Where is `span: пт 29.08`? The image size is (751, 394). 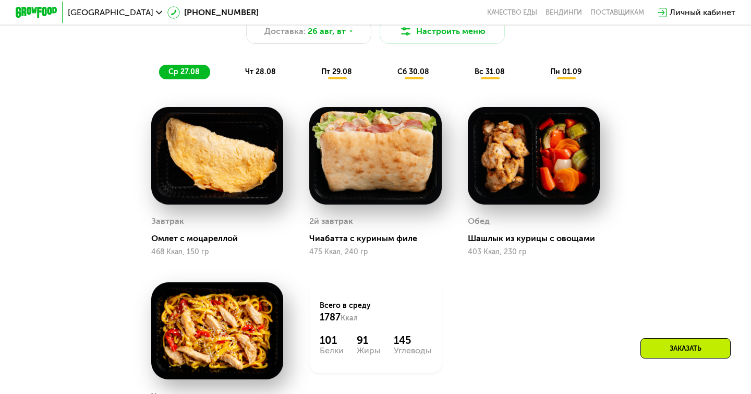
span: пт 29.08 is located at coordinates (336, 71).